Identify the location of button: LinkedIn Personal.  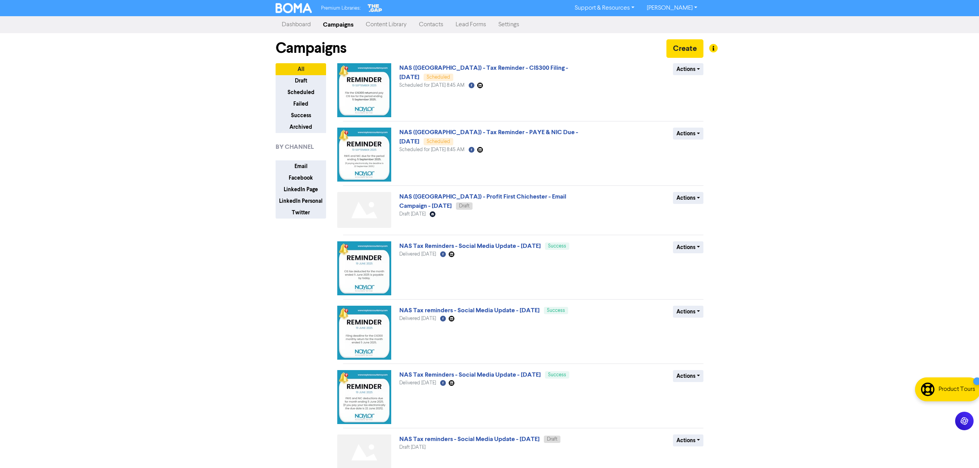
(301, 201).